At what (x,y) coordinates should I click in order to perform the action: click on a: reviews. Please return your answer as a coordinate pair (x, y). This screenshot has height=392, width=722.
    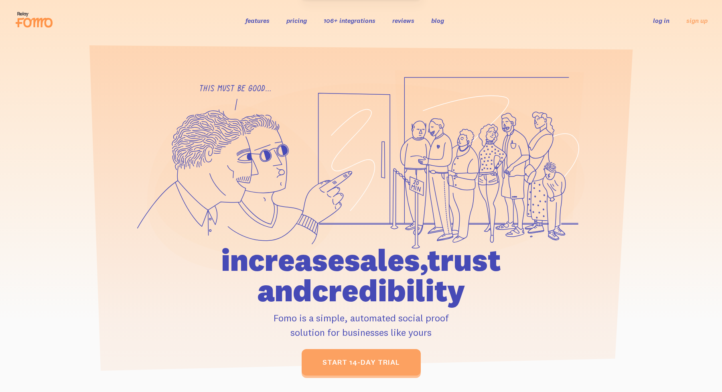
    Looking at the image, I should click on (403, 20).